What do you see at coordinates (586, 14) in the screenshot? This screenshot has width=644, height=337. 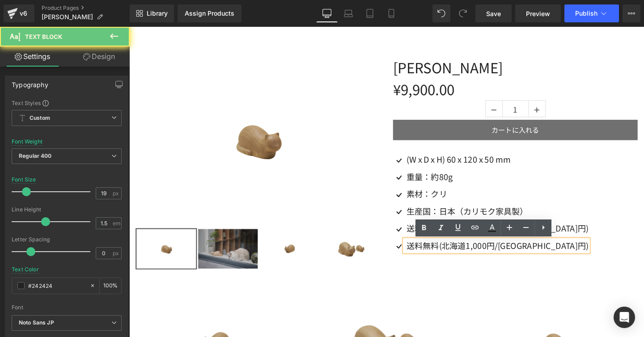 I see `span: Publish` at bounding box center [586, 14].